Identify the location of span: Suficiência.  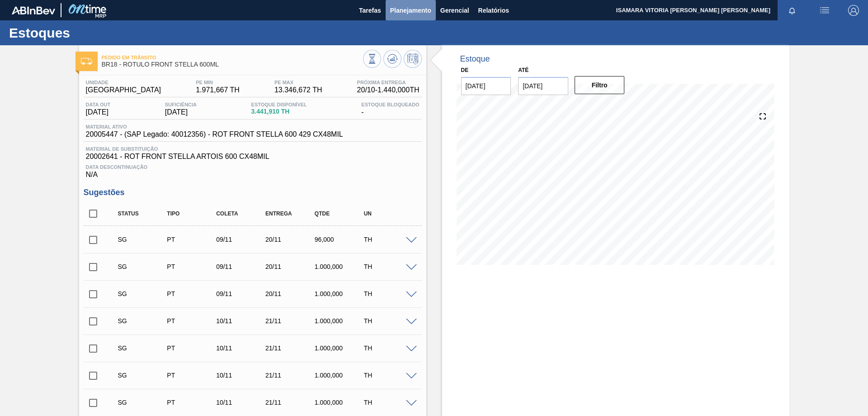
(181, 105).